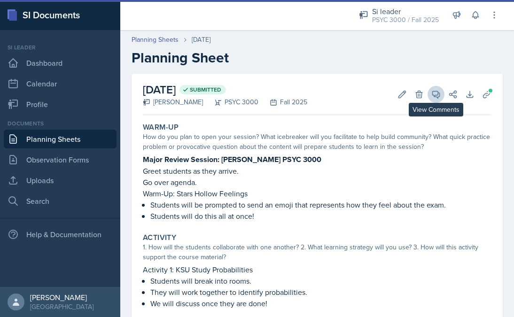  What do you see at coordinates (60, 201) in the screenshot?
I see `a: Search` at bounding box center [60, 201].